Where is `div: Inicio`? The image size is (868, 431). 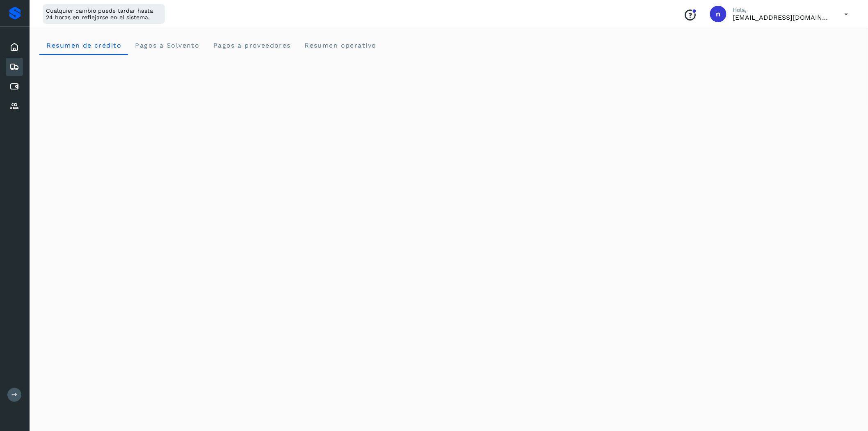 div: Inicio is located at coordinates (14, 47).